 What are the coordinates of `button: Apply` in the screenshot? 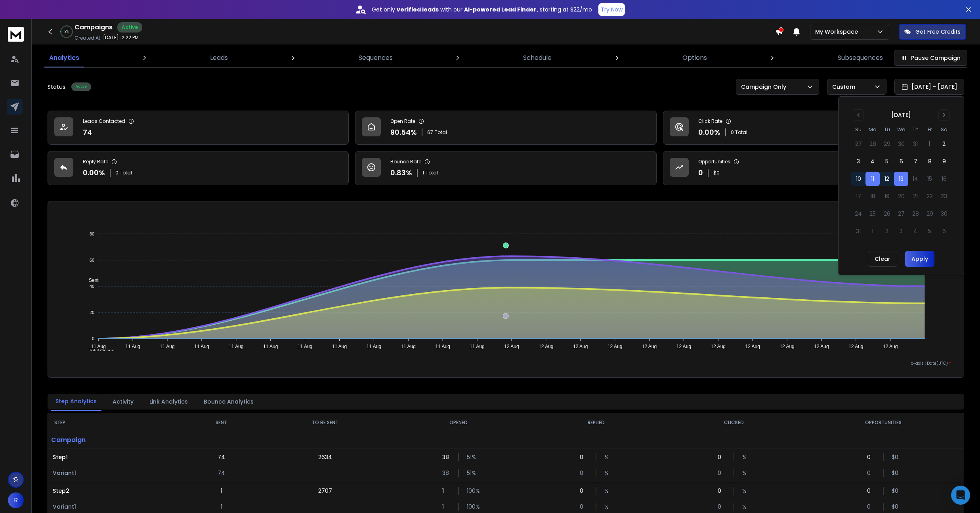 It's located at (920, 259).